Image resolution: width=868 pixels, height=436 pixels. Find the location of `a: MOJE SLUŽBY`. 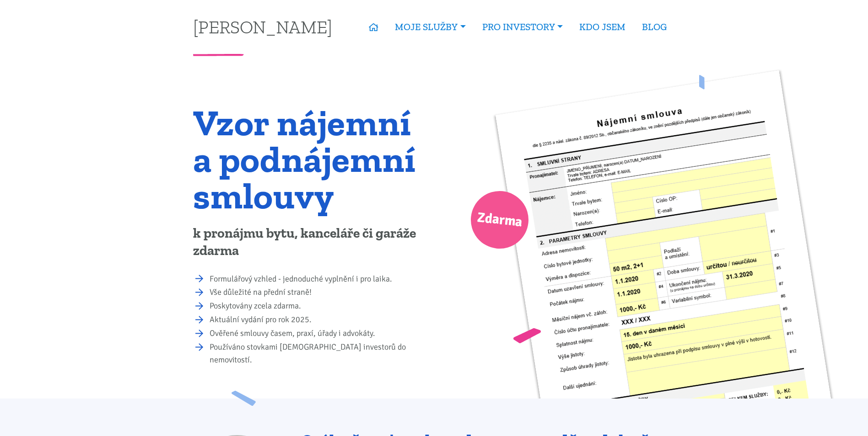

a: MOJE SLUŽBY is located at coordinates (430, 27).